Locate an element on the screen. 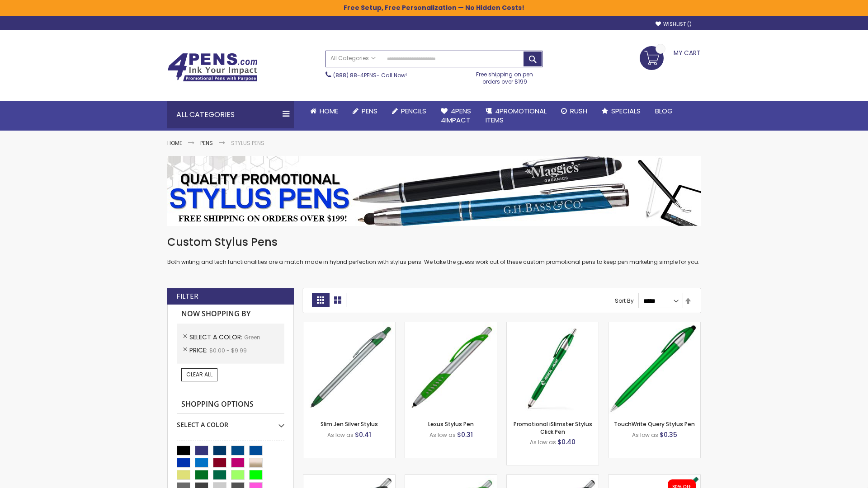  a: Pencils is located at coordinates (410, 111).